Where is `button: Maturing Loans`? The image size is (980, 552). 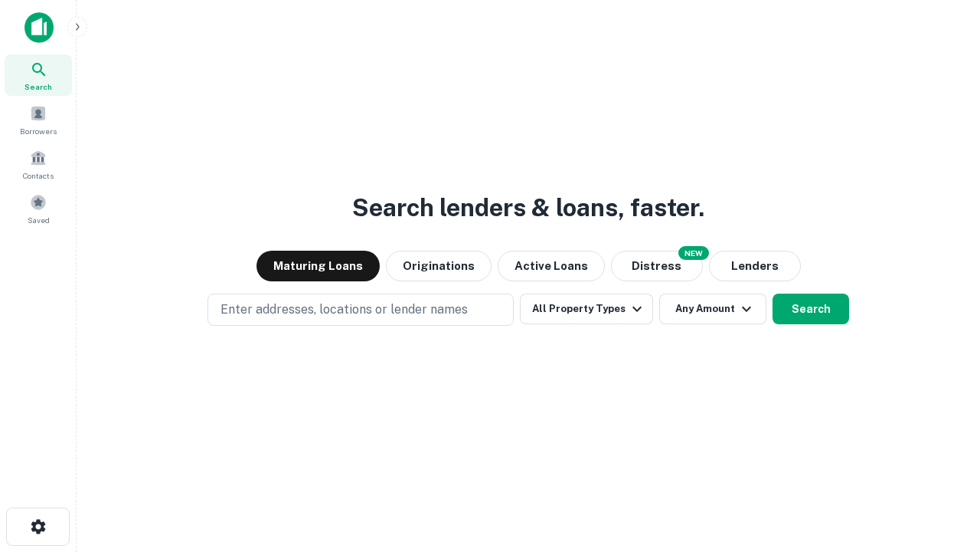
button: Maturing Loans is located at coordinates (318, 266).